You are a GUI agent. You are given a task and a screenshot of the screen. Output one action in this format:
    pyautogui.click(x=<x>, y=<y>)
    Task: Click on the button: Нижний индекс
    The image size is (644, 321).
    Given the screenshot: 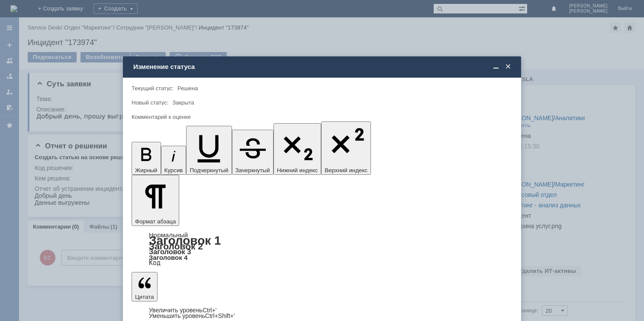 What is the action you would take?
    pyautogui.click(x=297, y=149)
    